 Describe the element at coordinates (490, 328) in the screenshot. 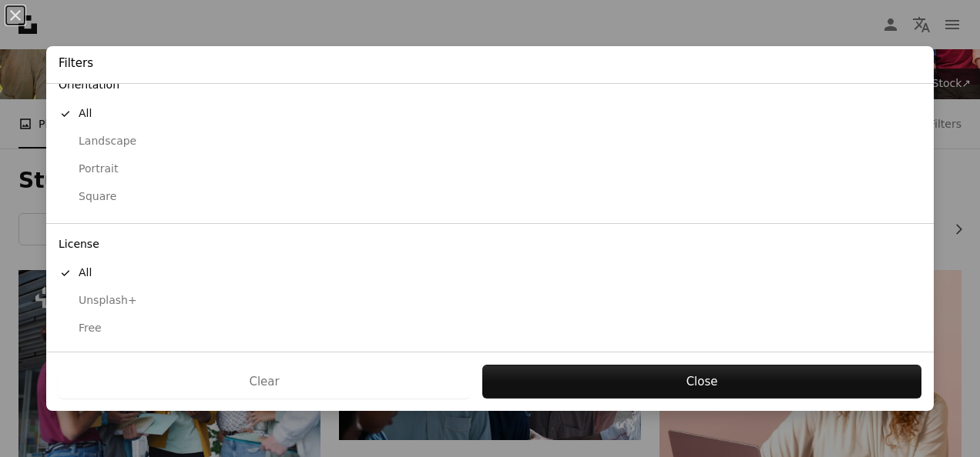

I see `button: Free` at that location.